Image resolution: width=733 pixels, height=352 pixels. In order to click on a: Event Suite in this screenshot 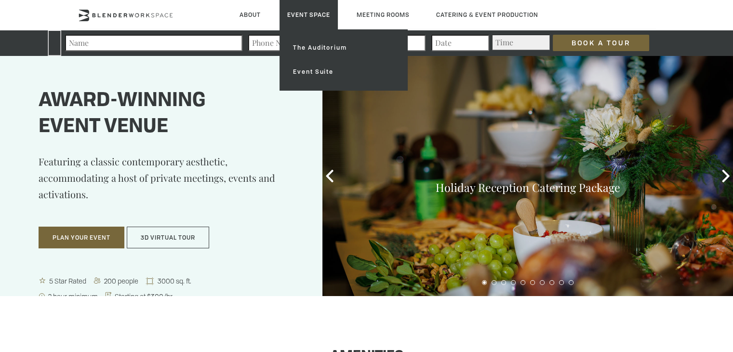, I will do `click(343, 72)`.